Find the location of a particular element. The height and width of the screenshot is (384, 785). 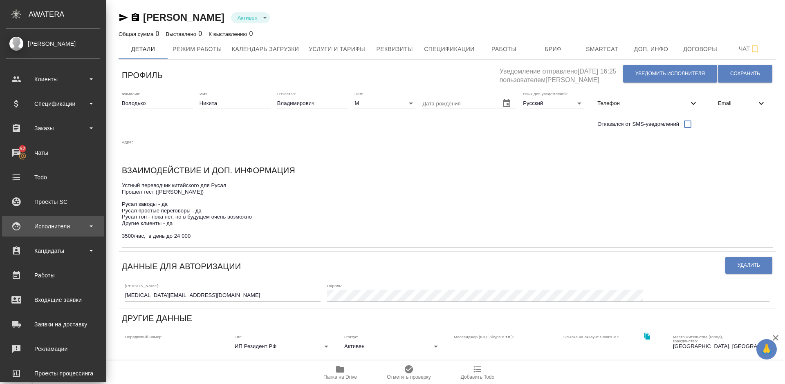

span: Чат is located at coordinates (749, 49).